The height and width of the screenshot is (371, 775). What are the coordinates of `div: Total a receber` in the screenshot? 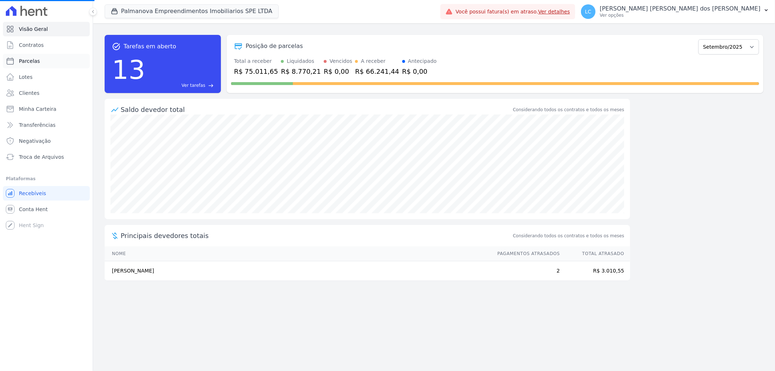 It's located at (256, 61).